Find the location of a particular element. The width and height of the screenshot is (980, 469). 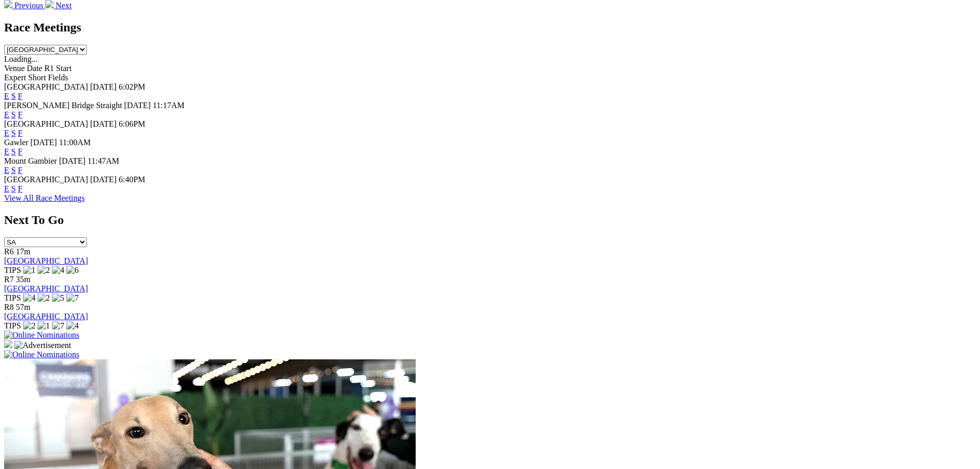

span: Date is located at coordinates (34, 68).